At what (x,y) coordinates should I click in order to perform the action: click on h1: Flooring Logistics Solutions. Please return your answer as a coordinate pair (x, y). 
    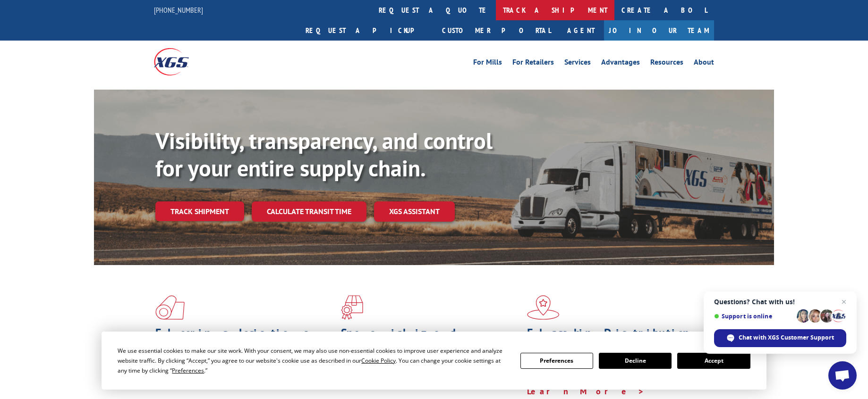
    Looking at the image, I should click on (244, 341).